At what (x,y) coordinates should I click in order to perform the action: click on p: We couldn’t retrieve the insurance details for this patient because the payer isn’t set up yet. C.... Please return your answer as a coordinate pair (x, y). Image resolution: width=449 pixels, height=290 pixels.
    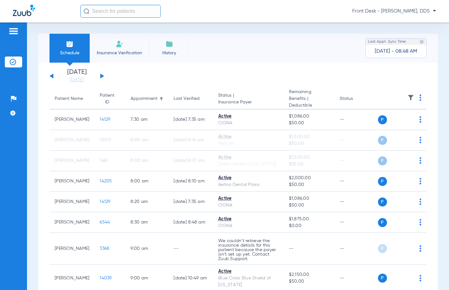
    Looking at the image, I should click on (249, 250).